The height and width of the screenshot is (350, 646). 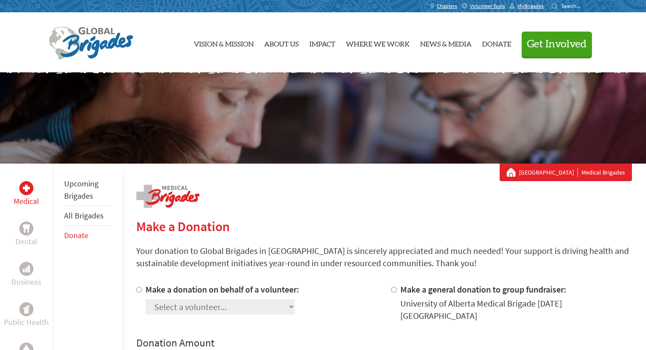 What do you see at coordinates (26, 275) in the screenshot?
I see `a: BusinessBusiness` at bounding box center [26, 275].